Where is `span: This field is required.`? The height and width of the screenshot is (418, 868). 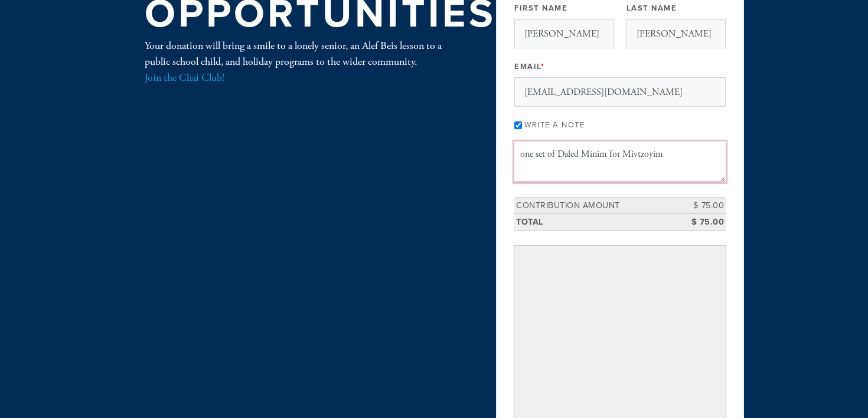 span: This field is required. is located at coordinates (542, 67).